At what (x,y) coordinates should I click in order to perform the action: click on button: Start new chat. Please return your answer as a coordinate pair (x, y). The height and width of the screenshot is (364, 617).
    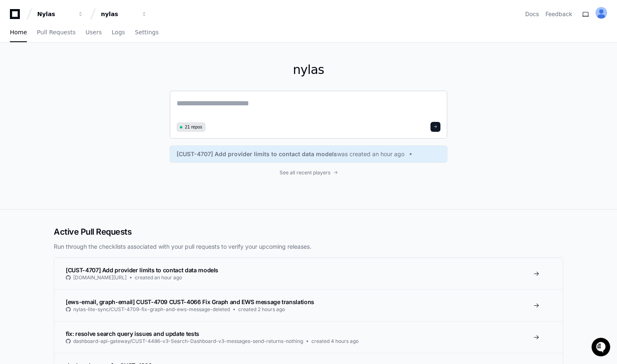
    Looking at the image, I should click on (145, 69).